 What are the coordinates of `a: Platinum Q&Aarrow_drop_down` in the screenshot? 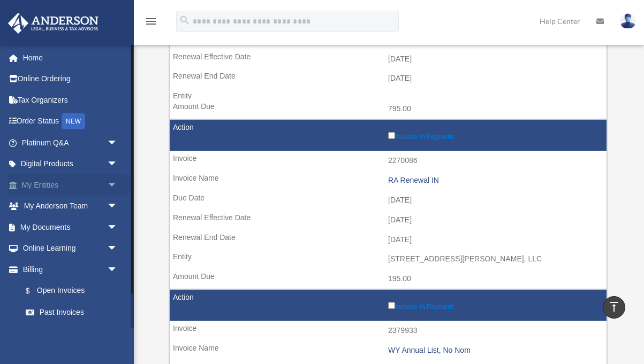 It's located at (71, 142).